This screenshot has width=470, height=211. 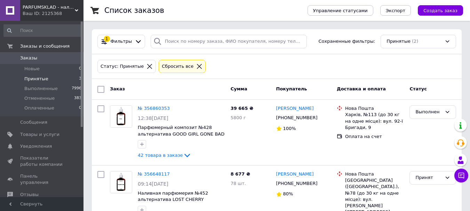 What do you see at coordinates (238, 183) in the screenshot?
I see `span: 78 шт.` at bounding box center [238, 183].